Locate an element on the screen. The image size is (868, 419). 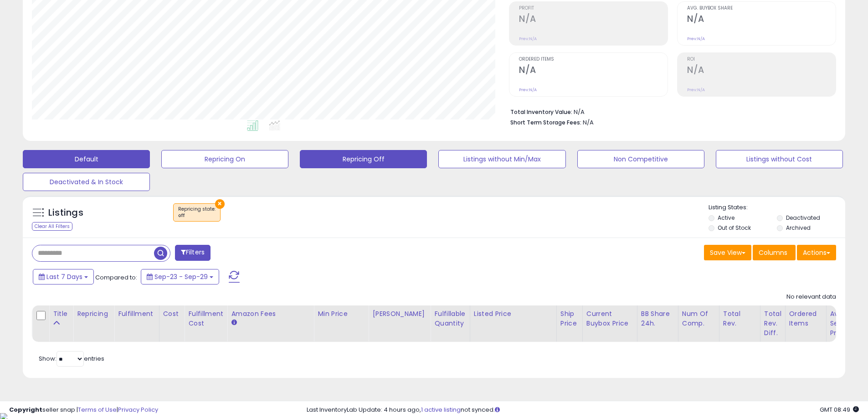
div: Fulfillment is located at coordinates (136, 314).